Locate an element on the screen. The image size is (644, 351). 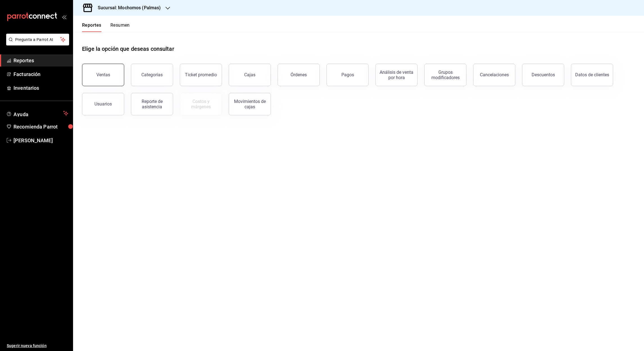
button: Cancelaciones is located at coordinates (494, 75).